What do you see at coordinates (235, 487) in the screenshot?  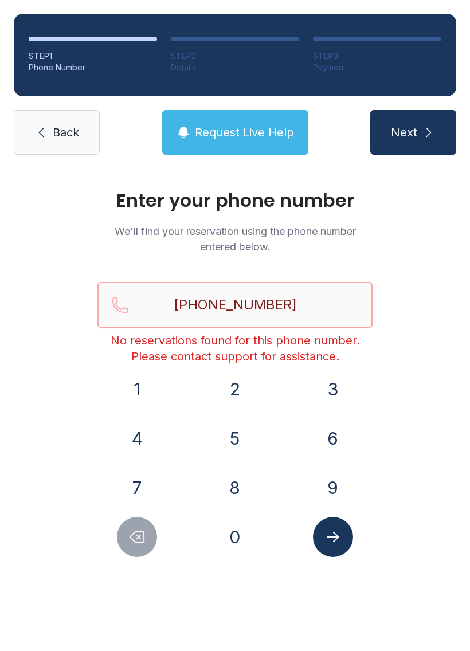 I see `button: 8` at bounding box center [235, 487].